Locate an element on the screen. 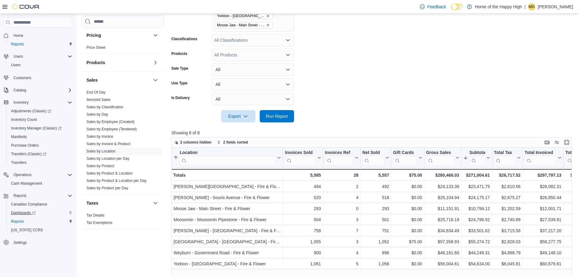 The image size is (578, 277). div: Location is located at coordinates (228, 153).